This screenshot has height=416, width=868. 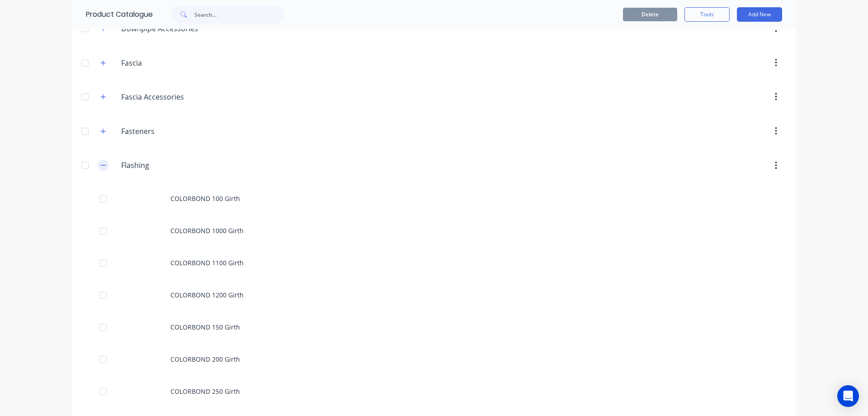 I want to click on div: Open Intercom Messenger, so click(x=848, y=396).